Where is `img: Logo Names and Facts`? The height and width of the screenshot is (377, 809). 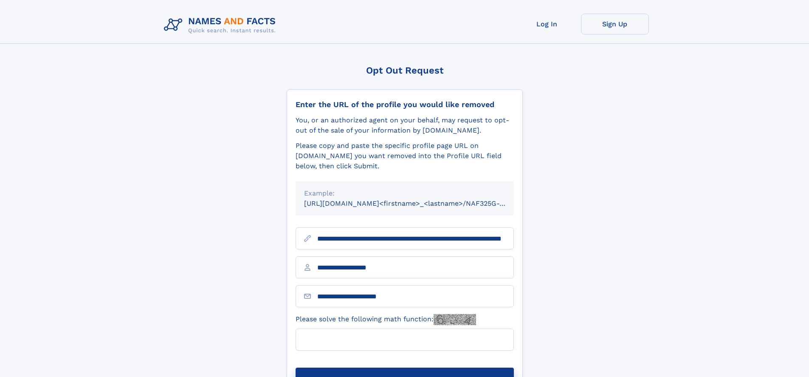 img: Logo Names and Facts is located at coordinates (222, 25).